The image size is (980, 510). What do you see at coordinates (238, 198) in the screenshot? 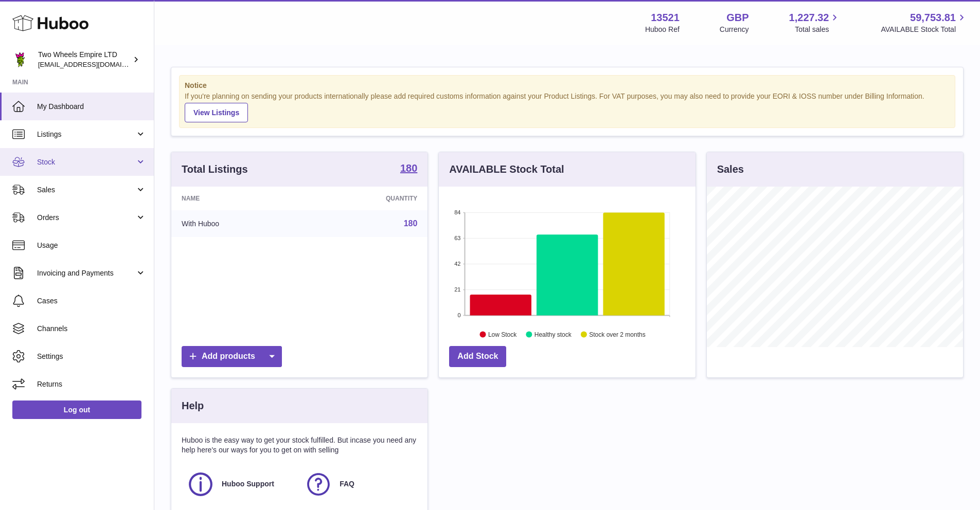
I see `th: Name` at bounding box center [238, 198].